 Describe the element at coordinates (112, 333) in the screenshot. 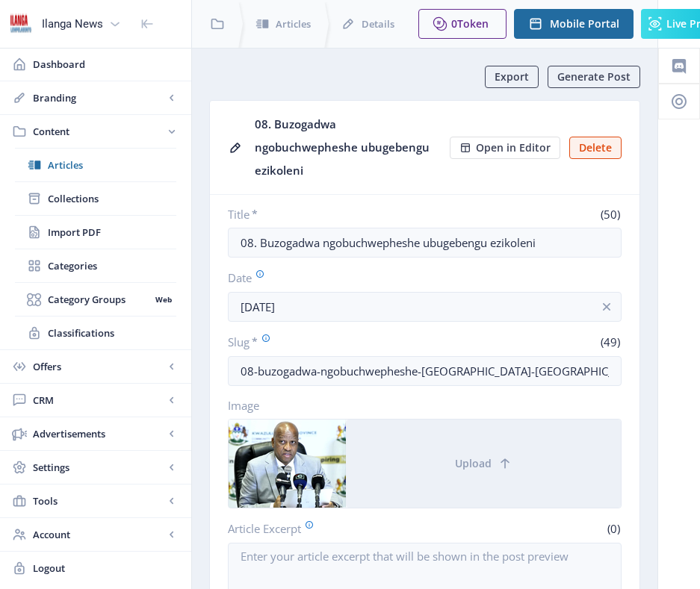

I see `span: Classifications` at that location.